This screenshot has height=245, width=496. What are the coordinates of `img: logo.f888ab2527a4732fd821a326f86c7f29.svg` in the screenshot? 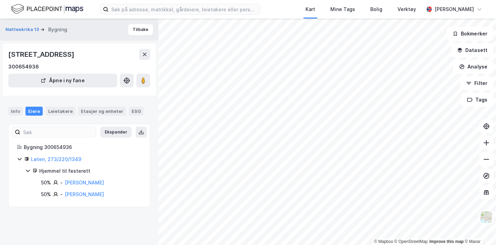 It's located at (47, 9).